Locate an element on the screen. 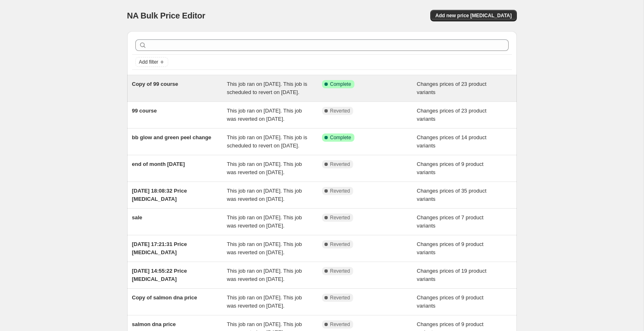 The image size is (644, 331). span: Copy of 99 course is located at coordinates (155, 83).